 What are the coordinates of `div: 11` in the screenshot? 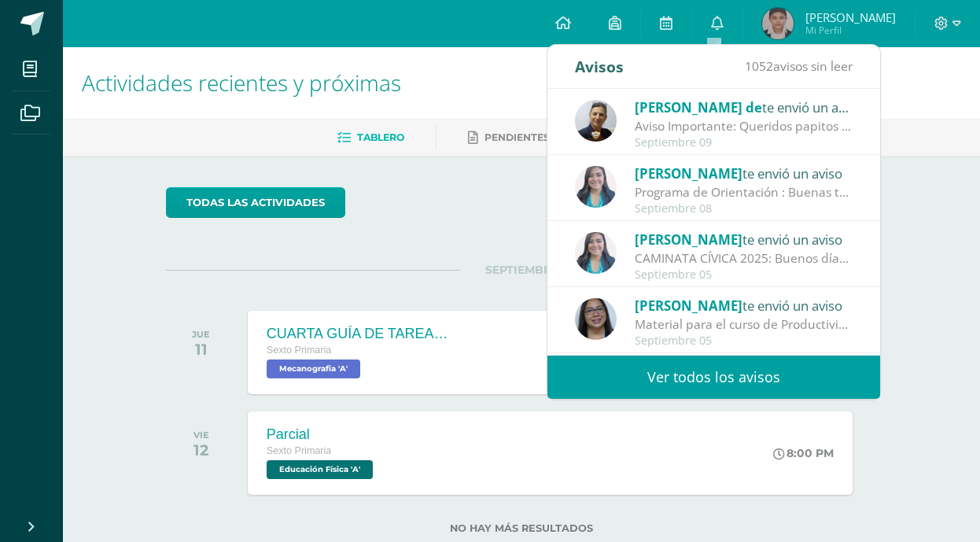 It's located at (201, 349).